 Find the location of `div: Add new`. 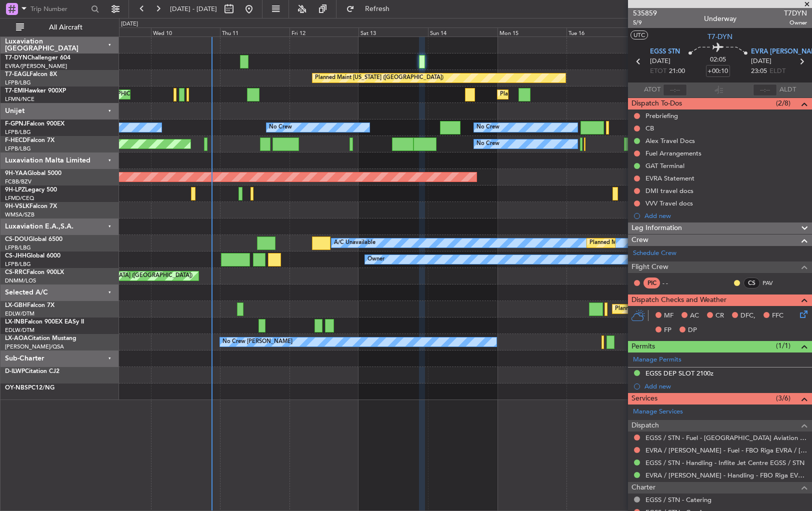

div: Add new is located at coordinates (726, 215).